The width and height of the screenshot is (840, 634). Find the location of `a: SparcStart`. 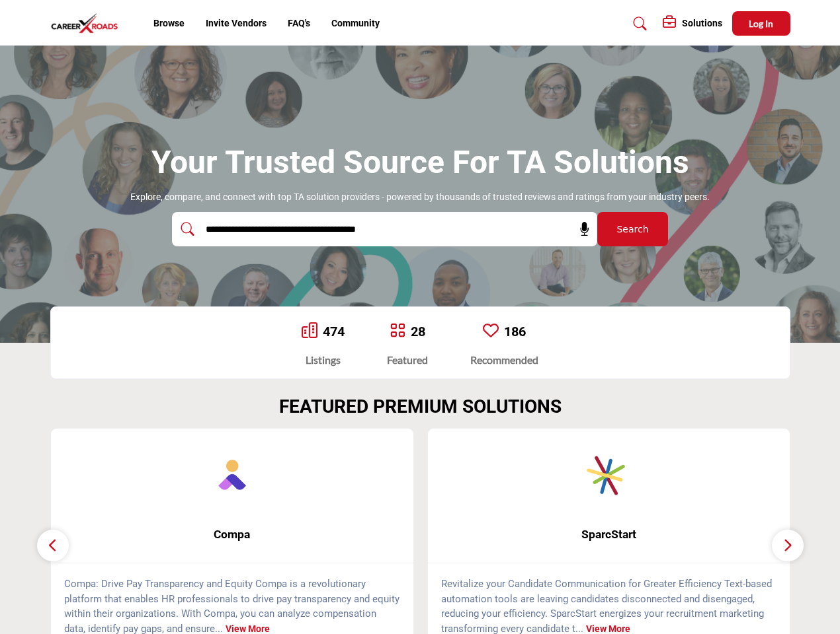

a: SparcStart is located at coordinates (609, 534).